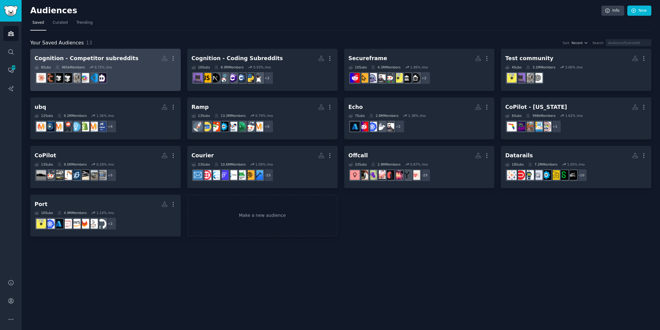 Image resolution: width=660 pixels, height=330 pixels. I want to click on a: Saved, so click(38, 24).